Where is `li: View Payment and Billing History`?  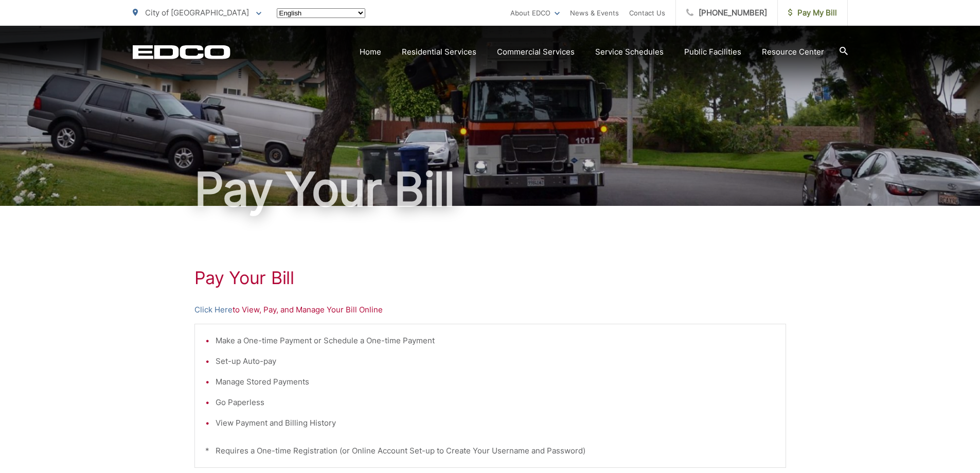
li: View Payment and Billing History is located at coordinates (495, 423).